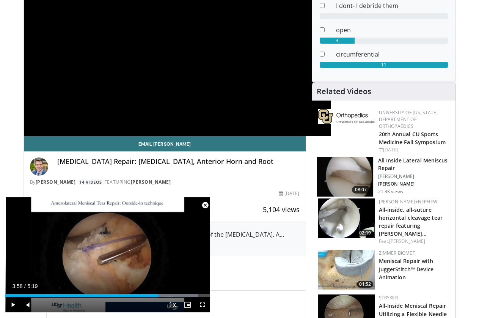 Image resolution: width=479 pixels, height=318 pixels. Describe the element at coordinates (108, 296) in the screenshot. I see `div: Progress Bar` at that location.